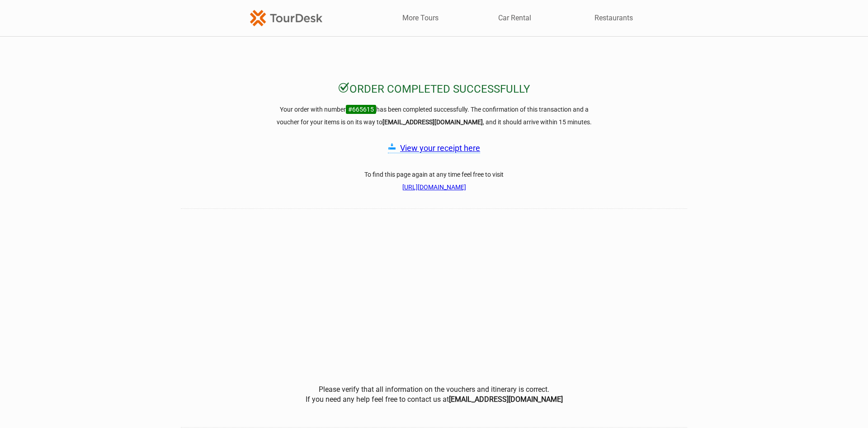 The width and height of the screenshot is (868, 428). Describe the element at coordinates (434, 394) in the screenshot. I see `center: Please verify that all information on the vouchers and itinerary is correct. If you need any help...` at that location.